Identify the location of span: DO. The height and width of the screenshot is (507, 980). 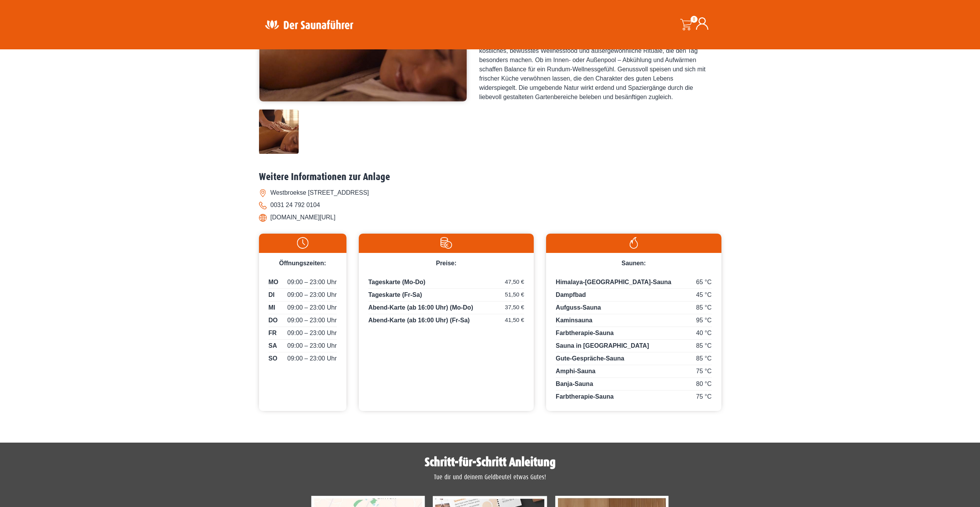
(273, 320).